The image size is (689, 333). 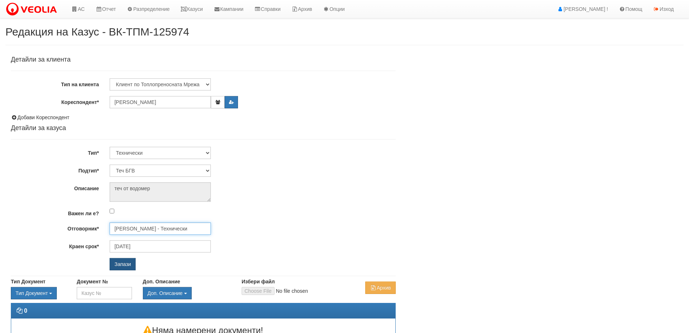 What do you see at coordinates (203, 117) in the screenshot?
I see `div: Добави Кореспондент` at bounding box center [203, 117].